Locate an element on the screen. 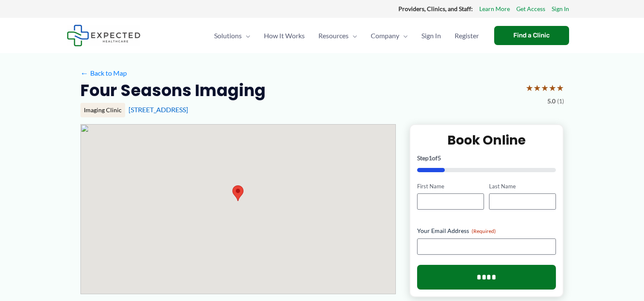 This screenshot has width=644, height=301. h2: Book Online is located at coordinates (486, 140).